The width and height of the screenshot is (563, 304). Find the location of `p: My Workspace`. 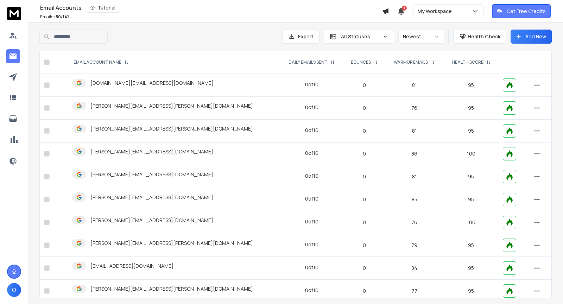

p: My Workspace is located at coordinates (436, 11).